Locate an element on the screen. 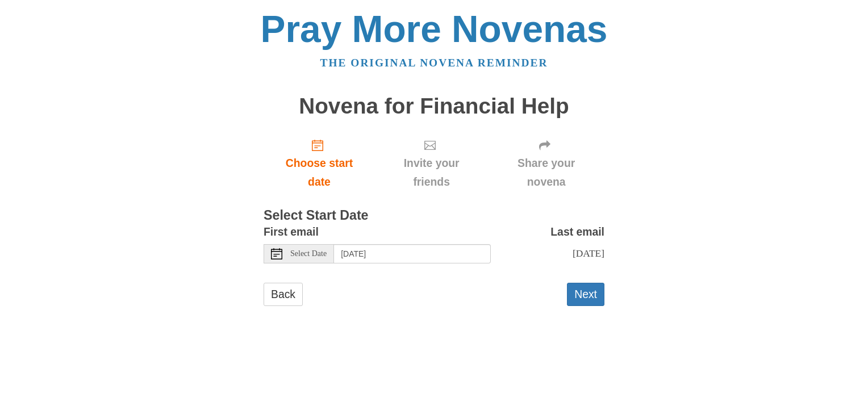 This screenshot has width=868, height=419. label: First email is located at coordinates (291, 232).